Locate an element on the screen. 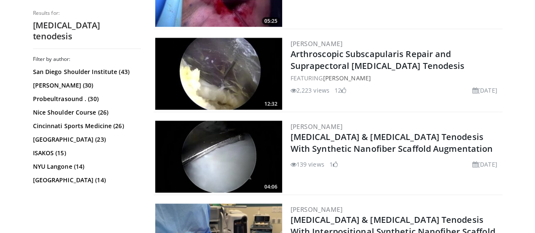 This screenshot has width=535, height=233. span: 04:06 is located at coordinates (271, 187).